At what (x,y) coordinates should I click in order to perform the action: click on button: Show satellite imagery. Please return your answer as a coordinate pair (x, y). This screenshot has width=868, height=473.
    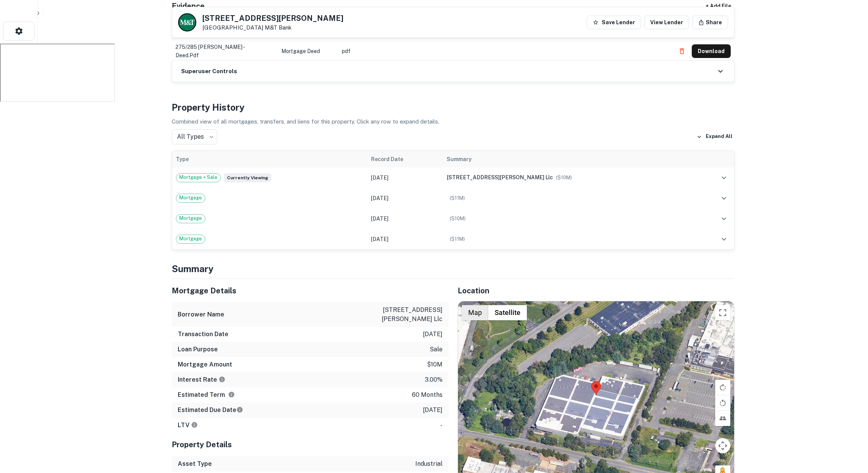
    Looking at the image, I should click on (507, 313).